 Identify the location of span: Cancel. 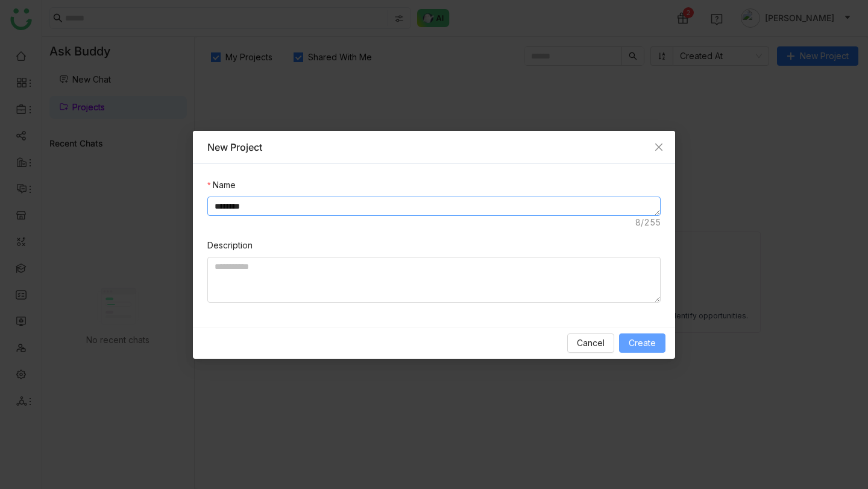
(591, 343).